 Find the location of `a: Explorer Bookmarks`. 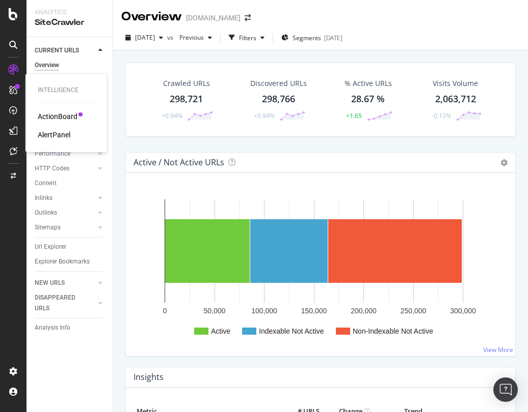

a: Explorer Bookmarks is located at coordinates (70, 262).